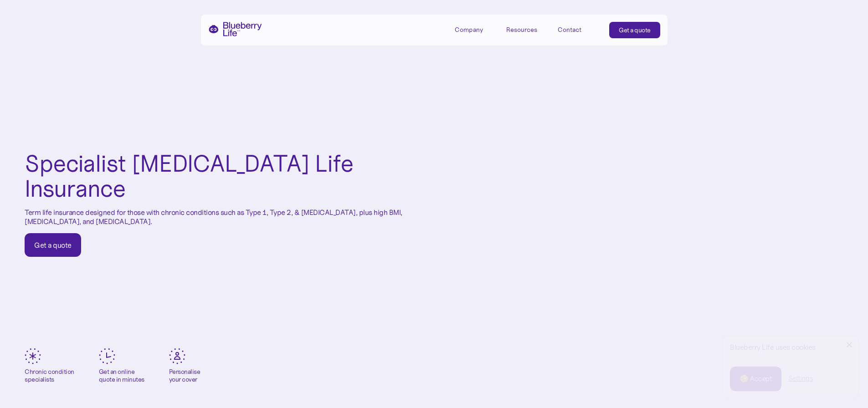 The width and height of the screenshot is (868, 408). Describe the element at coordinates (122, 376) in the screenshot. I see `div: Get an online quote in minutes` at that location.